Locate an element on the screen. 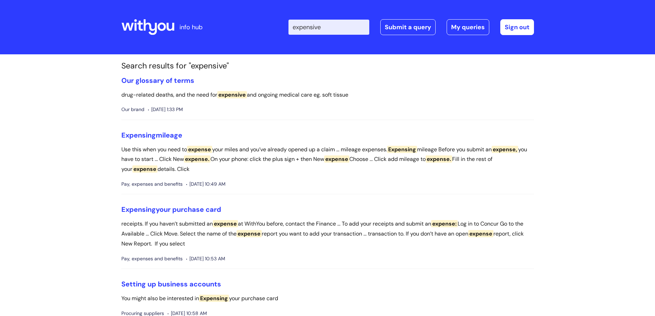 This screenshot has width=655, height=316. span: Our brand is located at coordinates (133, 109).